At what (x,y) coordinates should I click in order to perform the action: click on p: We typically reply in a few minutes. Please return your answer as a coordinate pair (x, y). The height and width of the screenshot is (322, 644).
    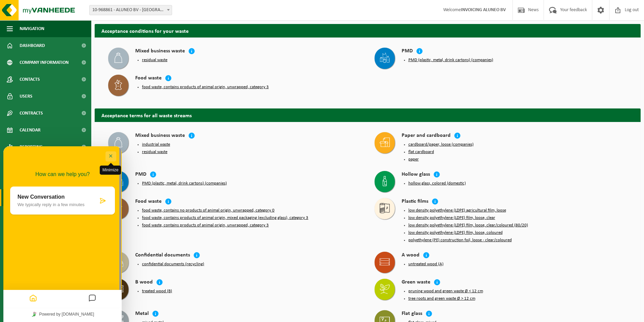
    Looking at the image, I should click on (55, 58).